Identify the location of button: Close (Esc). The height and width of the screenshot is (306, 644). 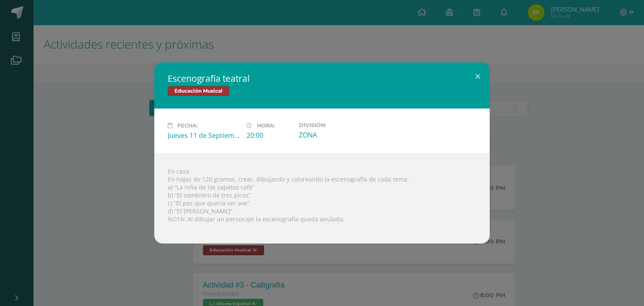
(478, 76).